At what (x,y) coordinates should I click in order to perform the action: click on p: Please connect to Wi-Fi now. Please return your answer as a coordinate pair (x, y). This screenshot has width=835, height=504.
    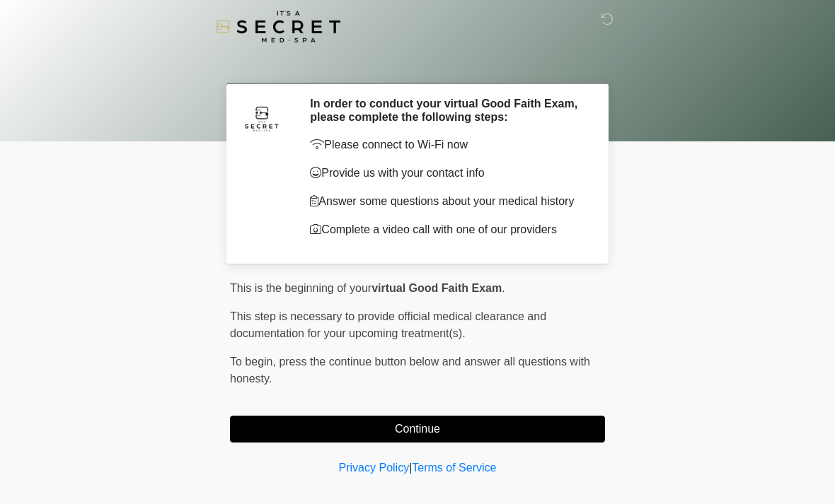
    Looking at the image, I should click on (446, 145).